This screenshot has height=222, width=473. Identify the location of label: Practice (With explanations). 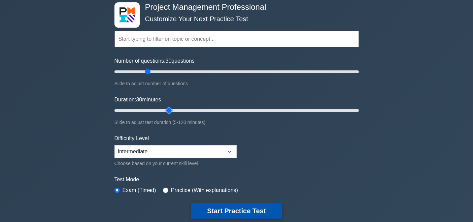
(205, 190).